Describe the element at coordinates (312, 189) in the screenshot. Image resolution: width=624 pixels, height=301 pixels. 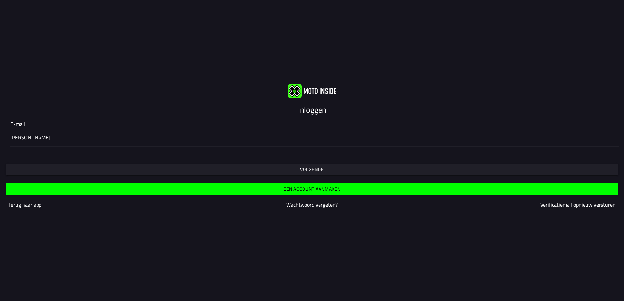
I see `ion-button: Een account aanmaken` at that location.